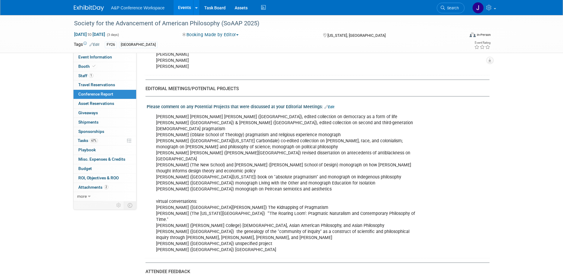 The height and width of the screenshot is (277, 563). What do you see at coordinates (451, 8) in the screenshot?
I see `a: Search` at bounding box center [451, 8].